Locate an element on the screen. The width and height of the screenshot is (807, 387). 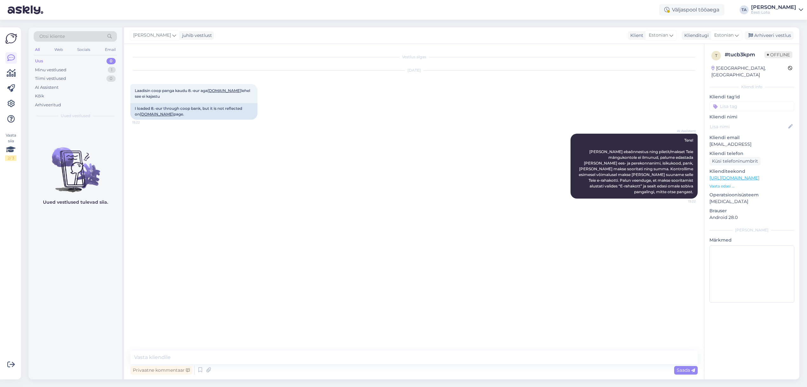
span: t is located at coordinates (716, 55).